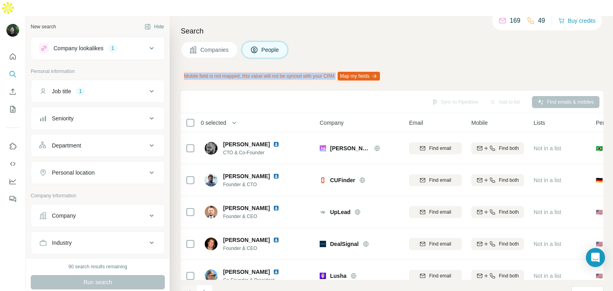 Image resolution: width=613 pixels, height=291 pixels. What do you see at coordinates (64, 216) in the screenshot?
I see `div: Company` at bounding box center [64, 216].